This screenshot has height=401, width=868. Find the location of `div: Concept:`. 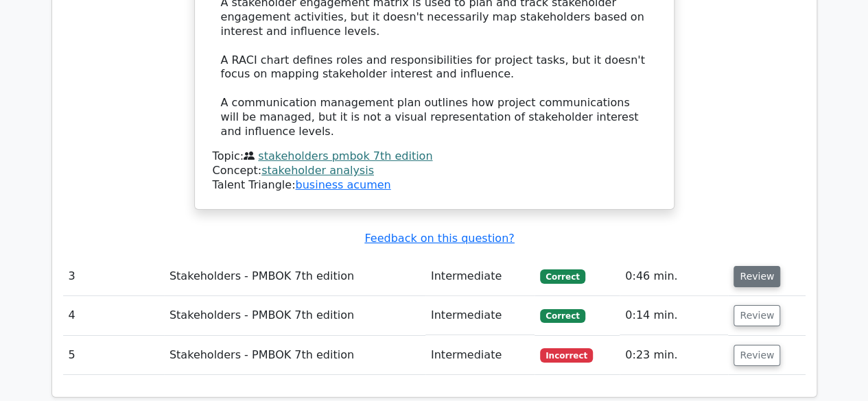

div: Concept: is located at coordinates (435, 171).